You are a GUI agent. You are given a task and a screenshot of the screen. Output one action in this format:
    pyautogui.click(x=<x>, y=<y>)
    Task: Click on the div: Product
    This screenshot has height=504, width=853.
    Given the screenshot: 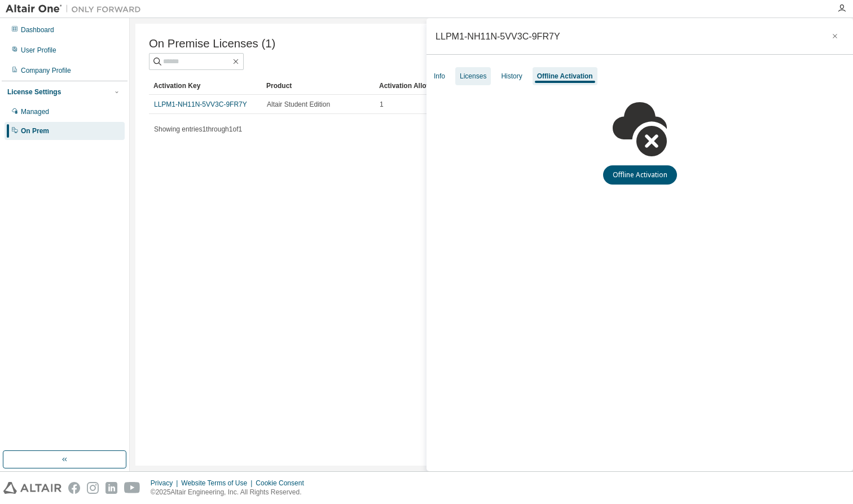 What is the action you would take?
    pyautogui.click(x=318, y=86)
    